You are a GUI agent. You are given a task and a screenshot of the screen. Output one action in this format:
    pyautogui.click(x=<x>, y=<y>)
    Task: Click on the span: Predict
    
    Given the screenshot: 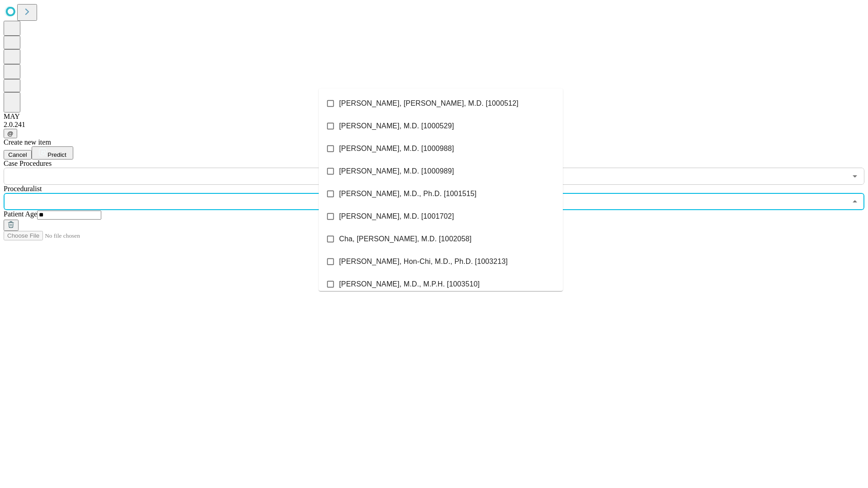 What is the action you would take?
    pyautogui.click(x=57, y=154)
    